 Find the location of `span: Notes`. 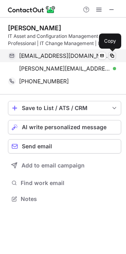

span: Notes is located at coordinates (69, 199).